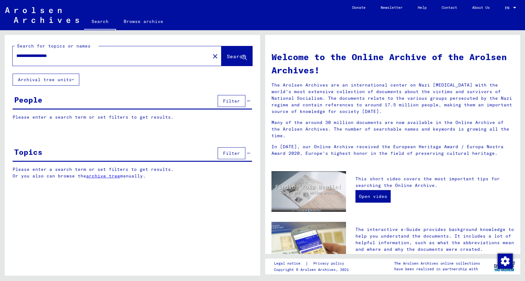  I want to click on span: EN, so click(508, 8).